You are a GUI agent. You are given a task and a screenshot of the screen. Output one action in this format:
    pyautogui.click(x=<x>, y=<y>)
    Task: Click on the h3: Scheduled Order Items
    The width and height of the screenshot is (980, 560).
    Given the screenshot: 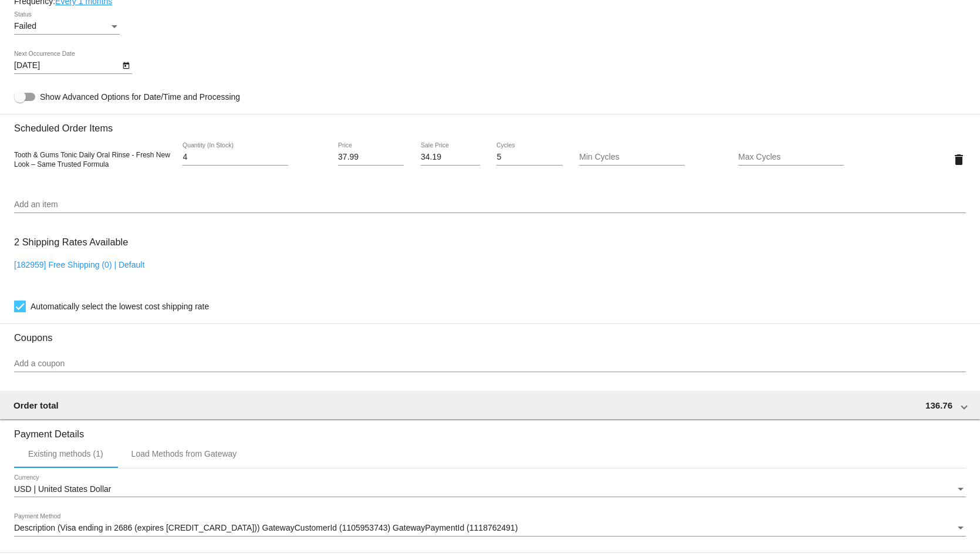 What is the action you would take?
    pyautogui.click(x=490, y=124)
    